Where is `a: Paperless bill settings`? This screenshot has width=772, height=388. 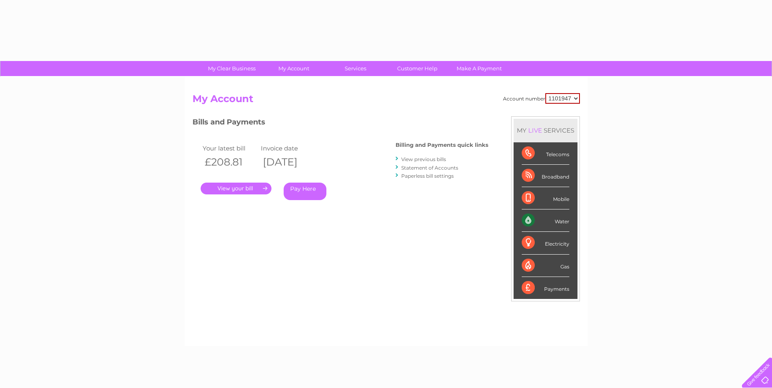
a: Paperless bill settings is located at coordinates (428, 176).